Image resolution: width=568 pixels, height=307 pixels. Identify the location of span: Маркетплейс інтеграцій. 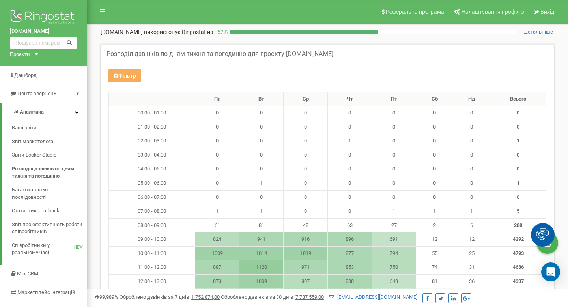
(46, 292).